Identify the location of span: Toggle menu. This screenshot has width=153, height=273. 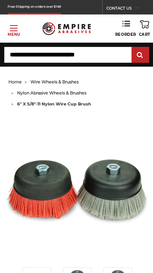
(14, 28).